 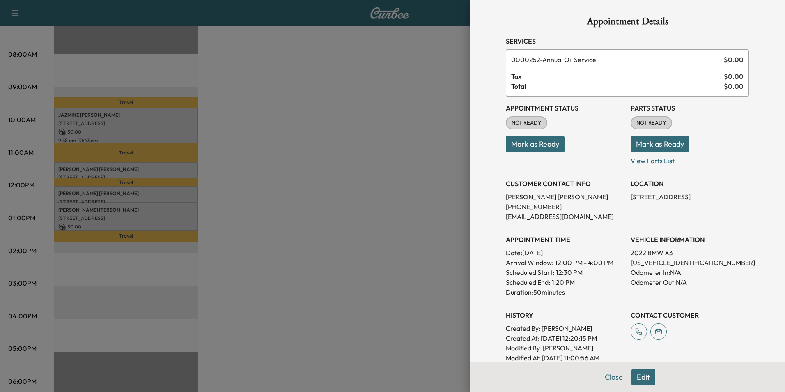 What do you see at coordinates (528, 282) in the screenshot?
I see `p: Scheduled End:` at bounding box center [528, 282].